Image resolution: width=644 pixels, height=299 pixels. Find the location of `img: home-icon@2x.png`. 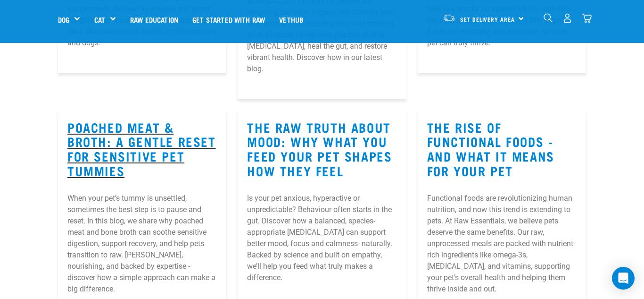

img: home-icon@2x.png is located at coordinates (587, 18).